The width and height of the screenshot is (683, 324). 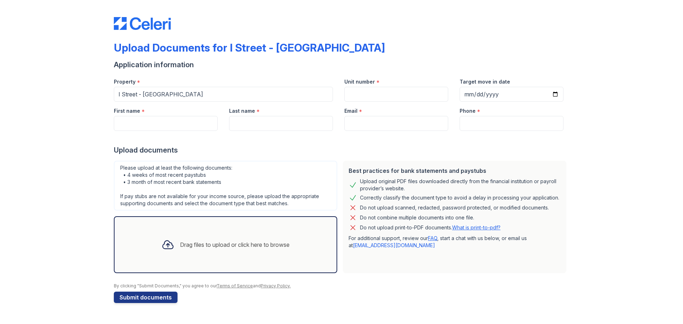 I want to click on div: Please upload at least the following documents: • 4 weeks of most recent paystubs • 3 month of mo..., so click(x=226, y=186).